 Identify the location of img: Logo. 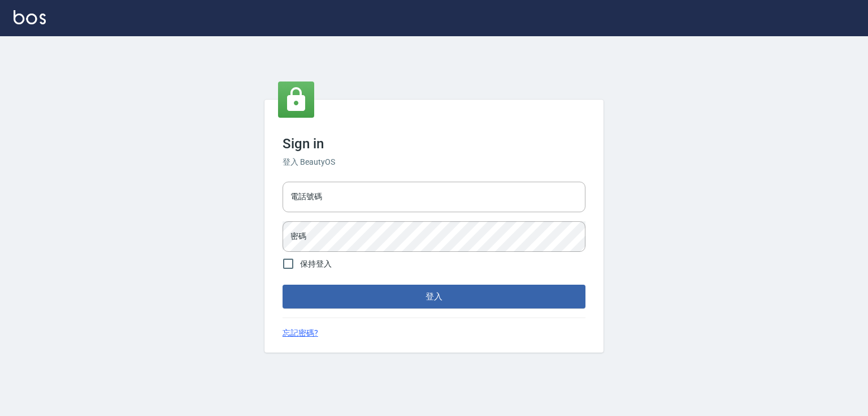
(30, 17).